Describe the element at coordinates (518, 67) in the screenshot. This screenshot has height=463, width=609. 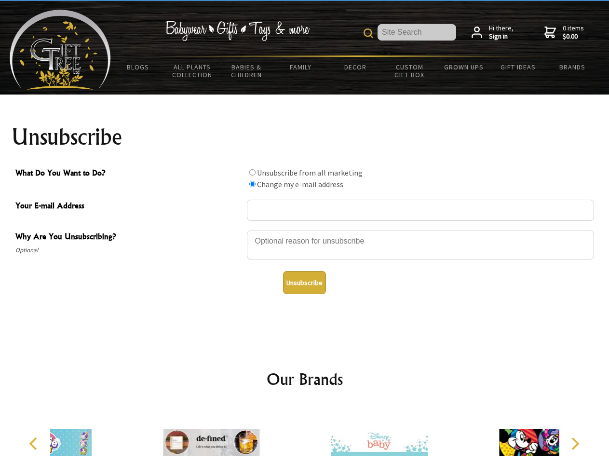
I see `a: Gift Ideas` at that location.